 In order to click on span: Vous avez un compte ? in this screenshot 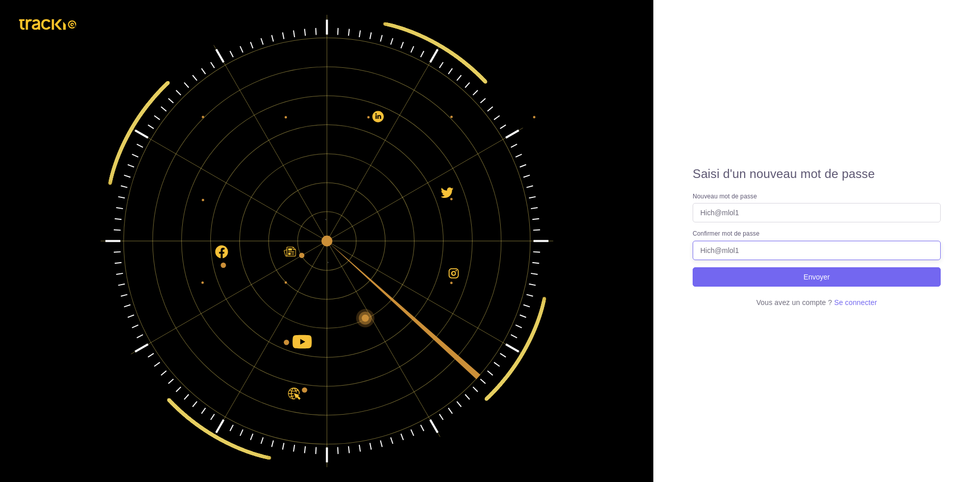, I will do `click(794, 303)`.